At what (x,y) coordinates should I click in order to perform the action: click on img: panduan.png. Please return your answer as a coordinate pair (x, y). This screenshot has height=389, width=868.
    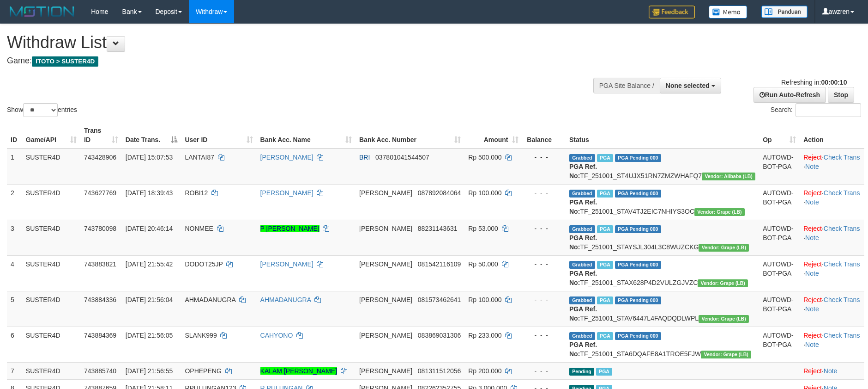
    Looking at the image, I should click on (785, 12).